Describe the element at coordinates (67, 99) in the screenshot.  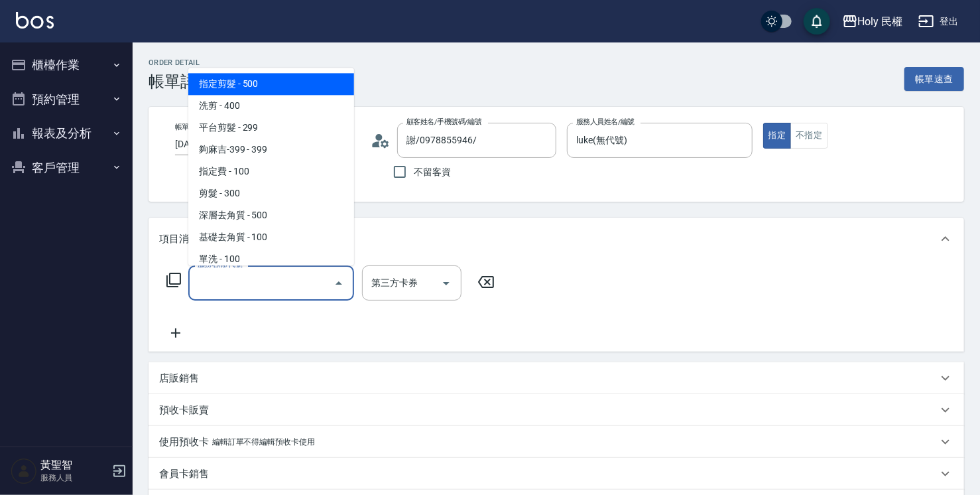
I see `button: 預約管理` at that location.